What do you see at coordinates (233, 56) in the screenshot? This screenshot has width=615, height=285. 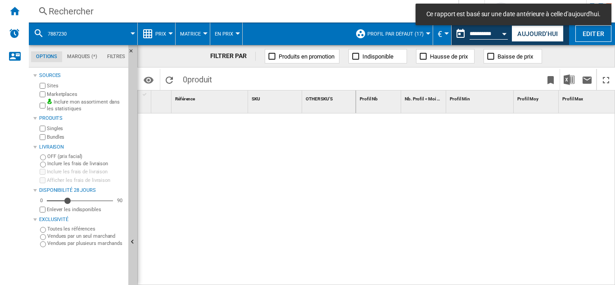 I see `div: FILTRER PAR` at bounding box center [233, 56].